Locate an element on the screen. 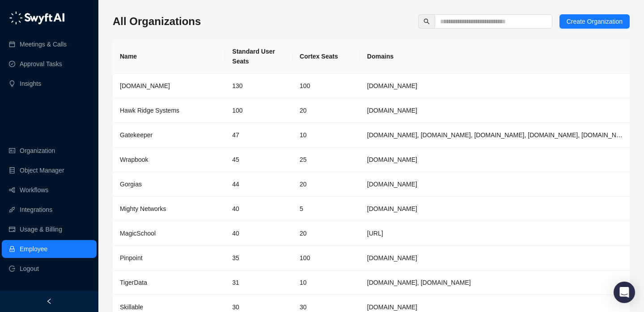 This screenshot has height=312, width=644. span: Pinpoint is located at coordinates (131, 258).